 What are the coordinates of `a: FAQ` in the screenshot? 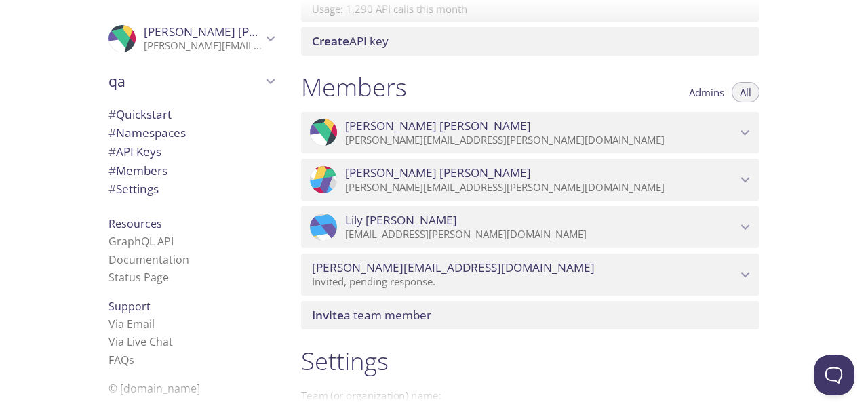 It's located at (121, 360).